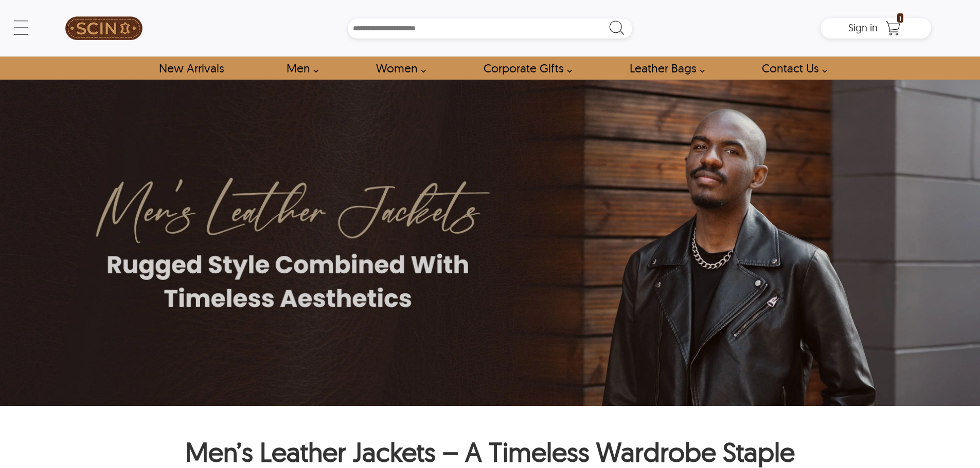  I want to click on a: contact-us, so click(791, 68).